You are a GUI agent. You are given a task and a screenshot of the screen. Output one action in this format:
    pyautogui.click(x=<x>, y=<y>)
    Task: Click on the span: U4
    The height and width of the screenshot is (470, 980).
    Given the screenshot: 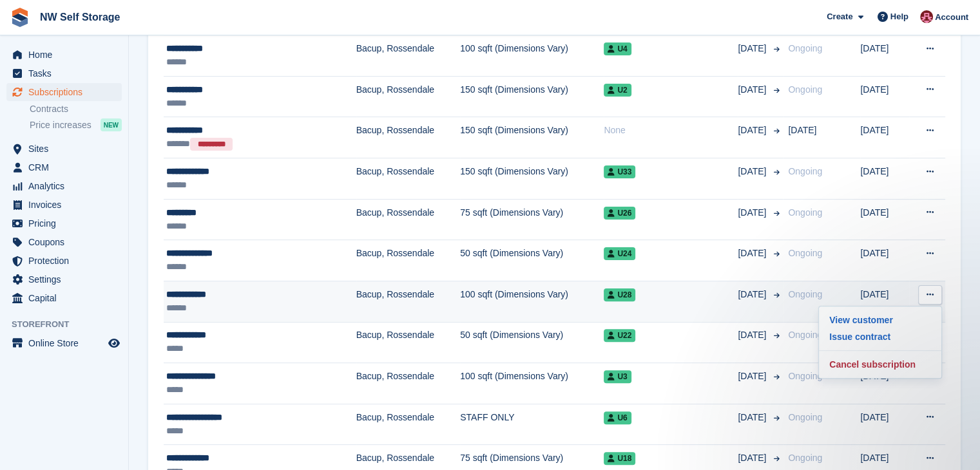 What is the action you would take?
    pyautogui.click(x=617, y=49)
    